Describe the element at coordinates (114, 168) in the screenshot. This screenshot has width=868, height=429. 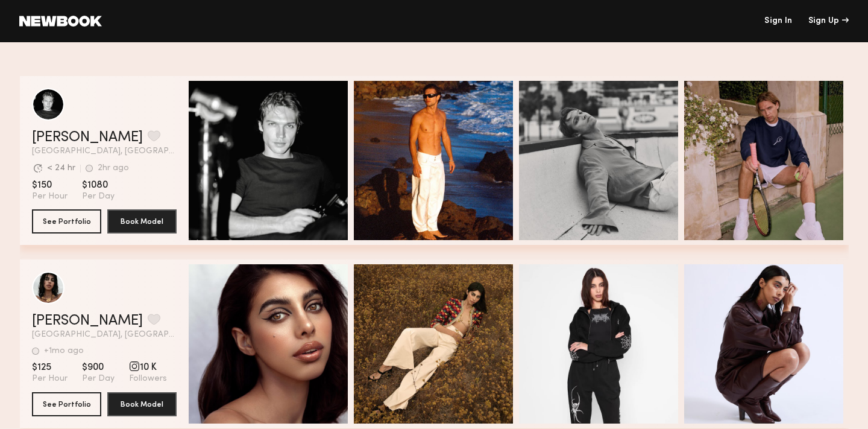
I see `div: 2hr ago` at that location.